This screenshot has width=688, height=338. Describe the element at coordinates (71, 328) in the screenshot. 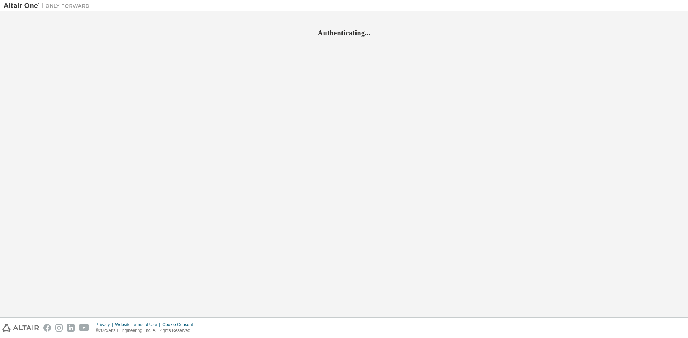

I see `img: linkedin.svg` at that location.